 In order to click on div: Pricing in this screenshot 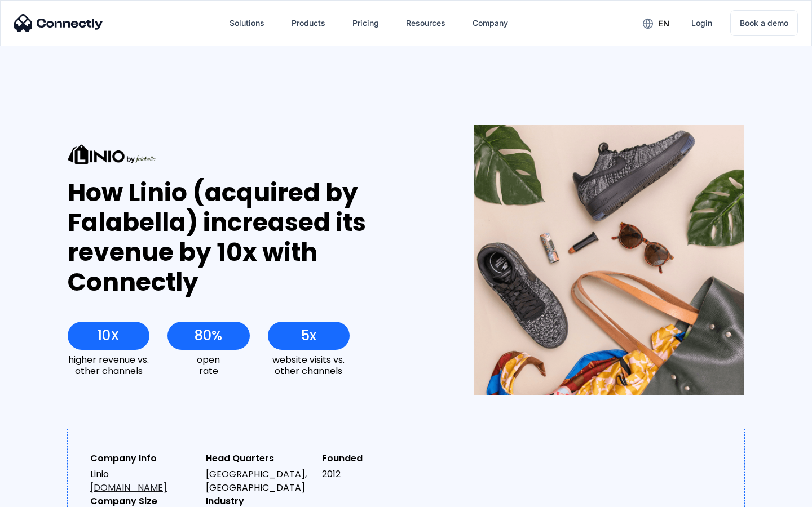, I will do `click(365, 23)`.